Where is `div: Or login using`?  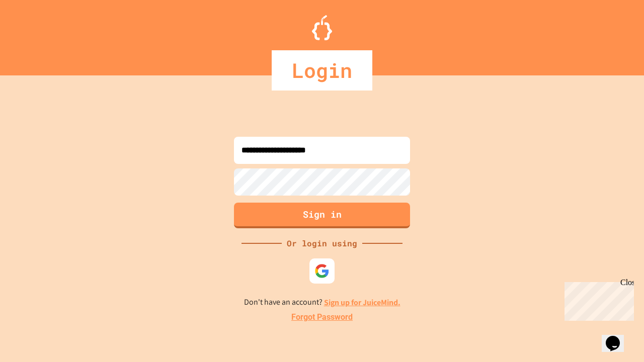 div: Or login using is located at coordinates (322, 243).